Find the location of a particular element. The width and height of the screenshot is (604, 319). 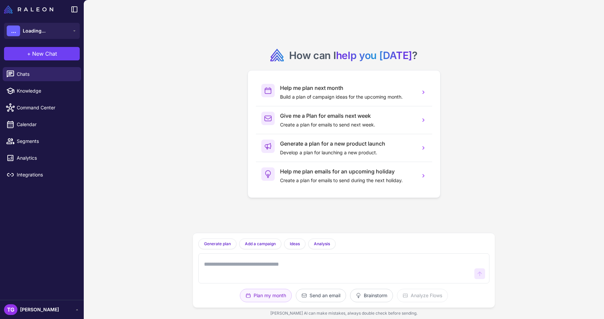

p: Create a plan for emails to send next week. is located at coordinates (347, 125).